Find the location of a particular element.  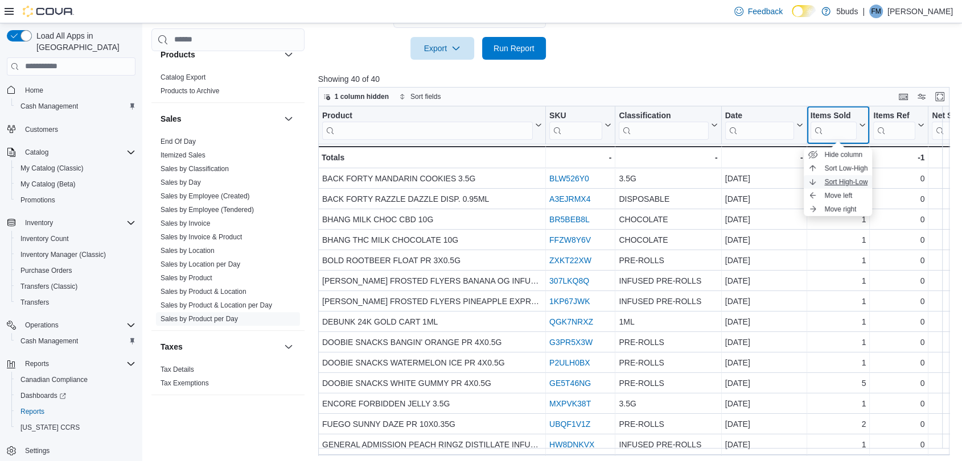

a: Sales by Day is located at coordinates (180, 183).